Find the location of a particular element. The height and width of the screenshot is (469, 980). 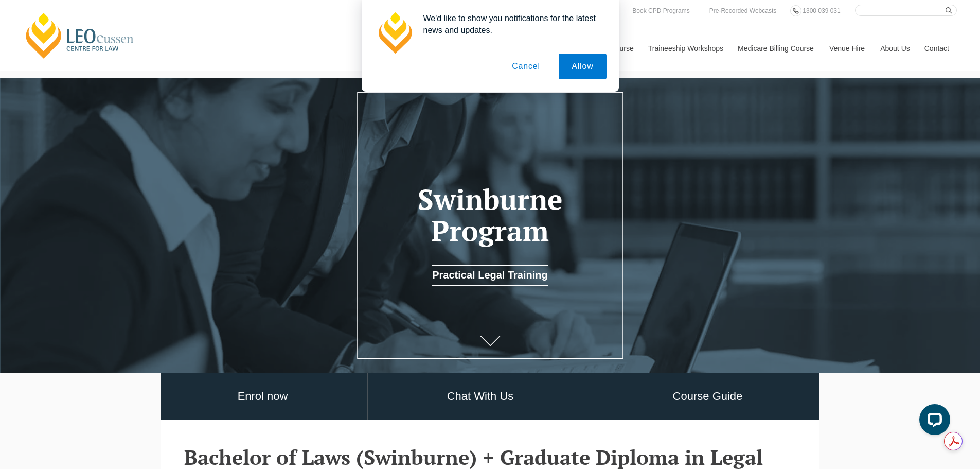

a: Course Guide is located at coordinates (707, 396).